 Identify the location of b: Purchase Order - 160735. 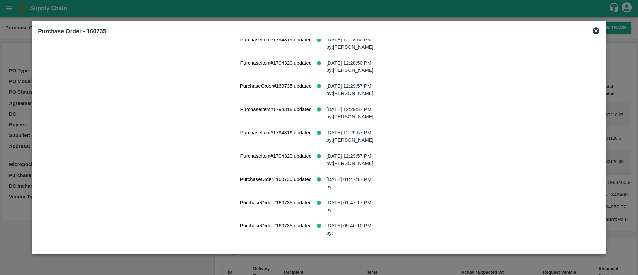
(72, 31).